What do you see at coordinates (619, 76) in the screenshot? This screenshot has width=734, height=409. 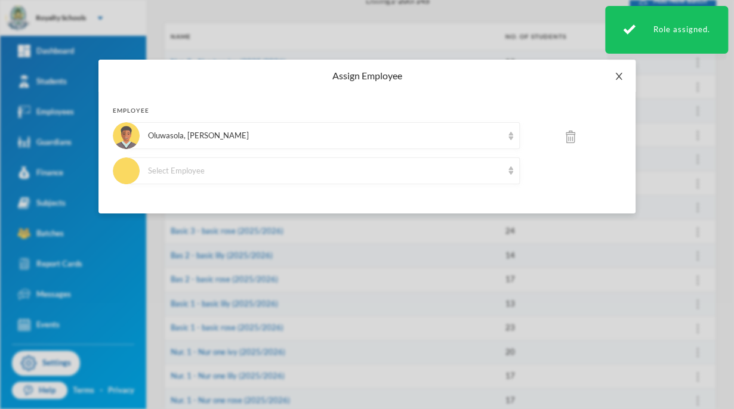 I see `i: icon: close` at bounding box center [619, 76].